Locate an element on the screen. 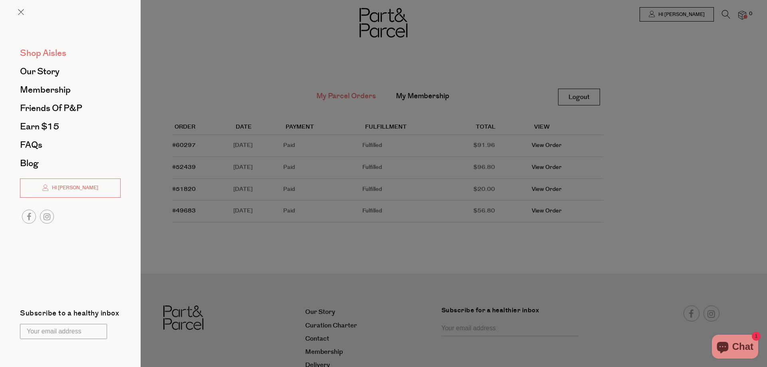  span: Blog is located at coordinates (29, 163).